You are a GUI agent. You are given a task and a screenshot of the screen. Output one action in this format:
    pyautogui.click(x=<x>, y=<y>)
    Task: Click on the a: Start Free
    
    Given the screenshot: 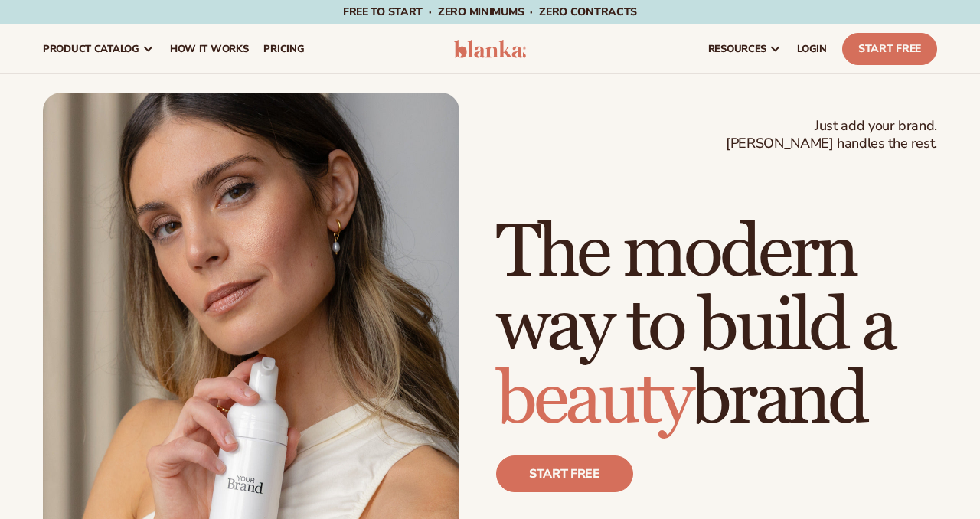 What is the action you would take?
    pyautogui.click(x=890, y=49)
    